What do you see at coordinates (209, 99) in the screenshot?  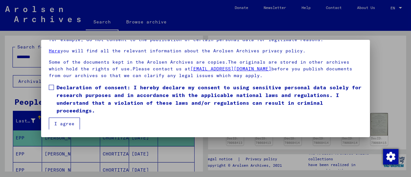 I see `span: Declaration of consent: I hereby declare my consent to using sensitive personal data solely for r...` at bounding box center [209, 99].